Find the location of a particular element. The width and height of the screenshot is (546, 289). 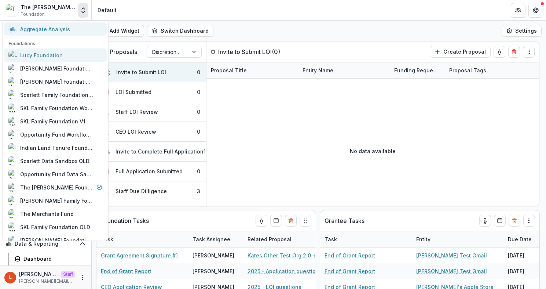

p: Grantee Tasks is located at coordinates (344, 220).